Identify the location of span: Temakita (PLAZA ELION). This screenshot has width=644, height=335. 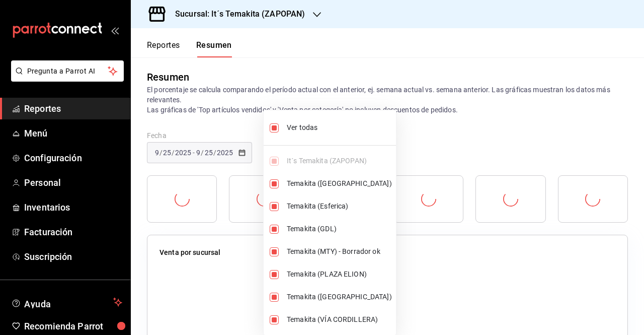
(340, 274).